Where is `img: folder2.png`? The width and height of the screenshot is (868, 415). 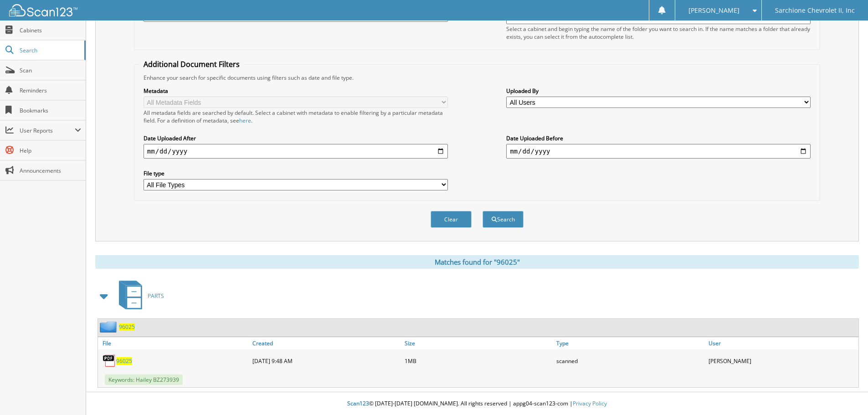 img: folder2.png is located at coordinates (109, 327).